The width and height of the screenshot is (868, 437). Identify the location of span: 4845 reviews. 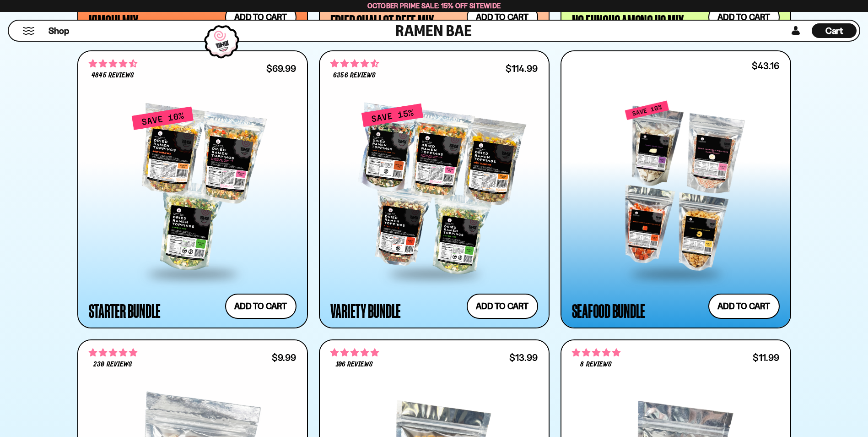
(113, 75).